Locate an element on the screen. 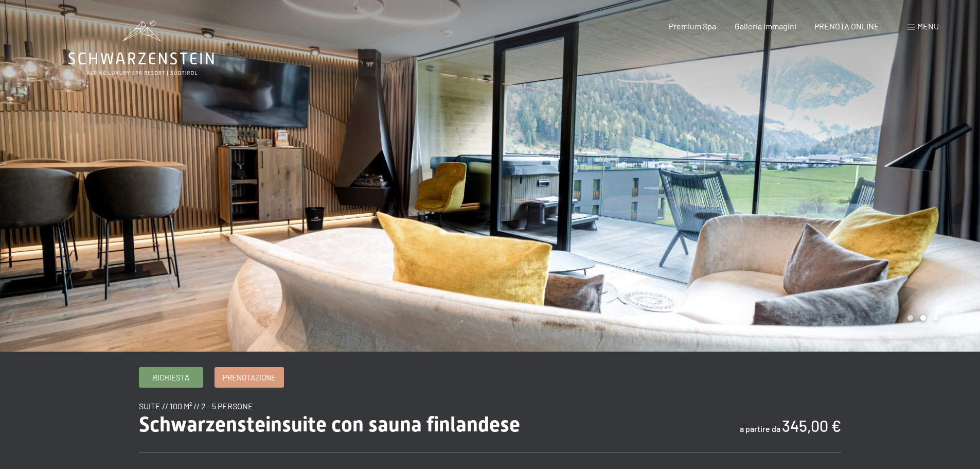 This screenshot has height=469, width=980. span: Richiesta is located at coordinates (171, 377).